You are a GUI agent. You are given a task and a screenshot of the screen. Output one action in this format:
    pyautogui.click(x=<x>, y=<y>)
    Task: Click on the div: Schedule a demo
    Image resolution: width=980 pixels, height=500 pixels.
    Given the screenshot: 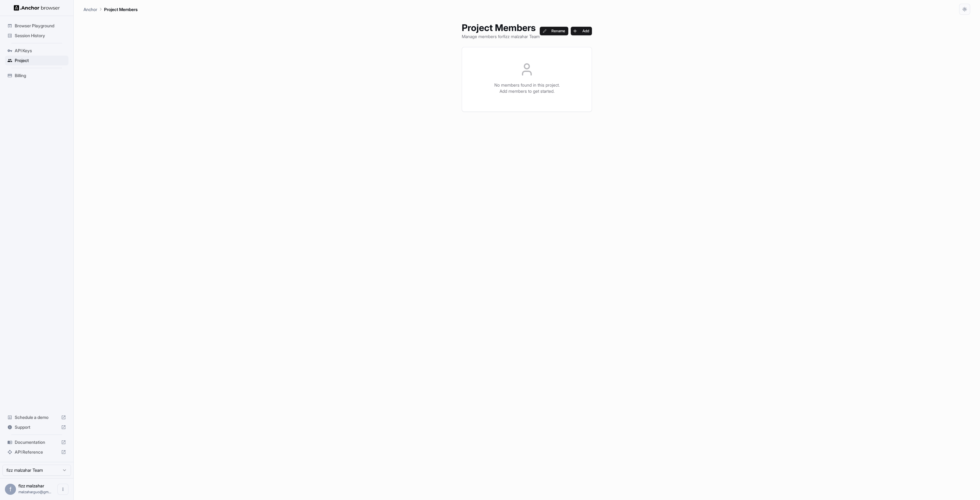 What is the action you would take?
    pyautogui.click(x=37, y=417)
    